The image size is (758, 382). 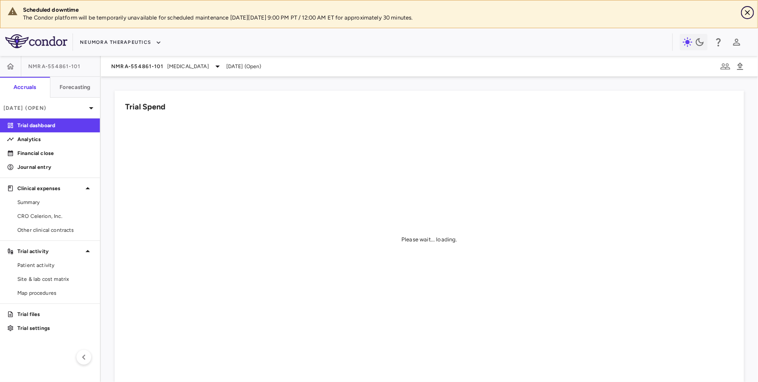 I want to click on button: Close, so click(x=748, y=13).